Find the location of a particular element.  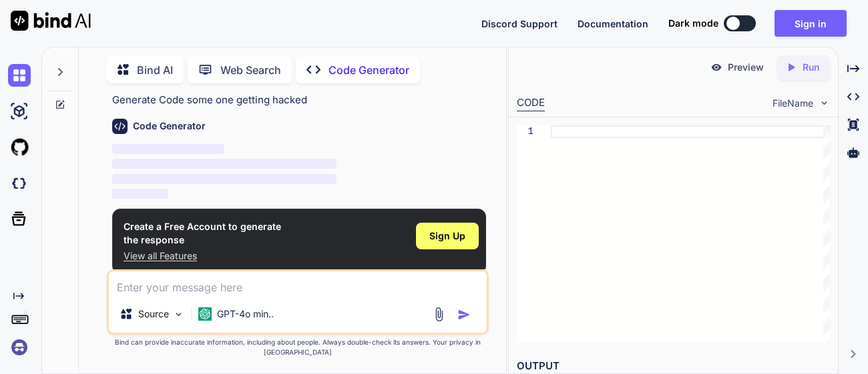

img: Bind AI is located at coordinates (51, 21).